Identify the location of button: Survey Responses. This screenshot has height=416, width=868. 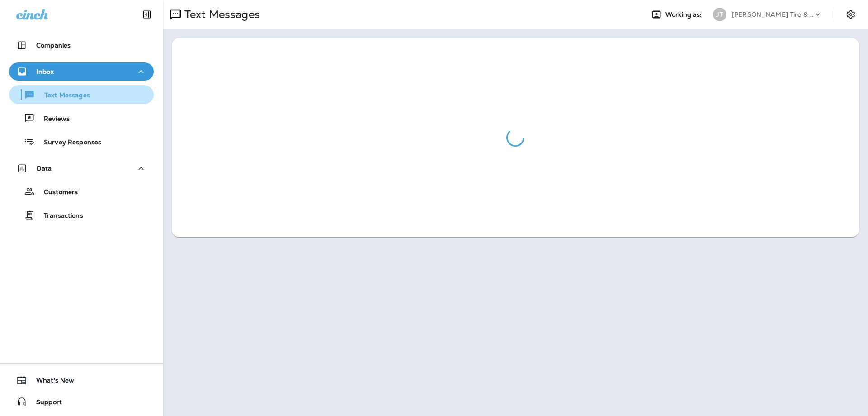
(82, 142).